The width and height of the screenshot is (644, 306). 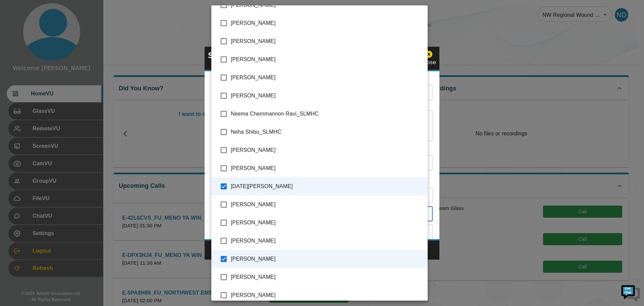 What do you see at coordinates (118, 11) in the screenshot?
I see `div: Minimize live chat window` at bounding box center [118, 11].